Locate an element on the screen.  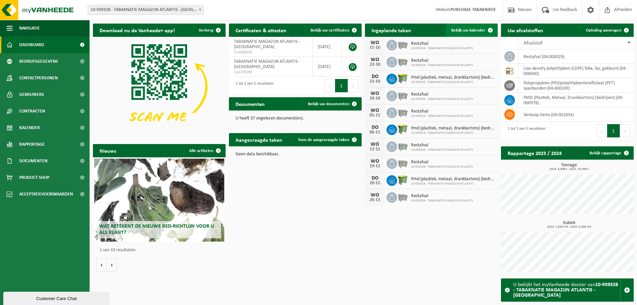
div: 15-10 is located at coordinates (375, 48).